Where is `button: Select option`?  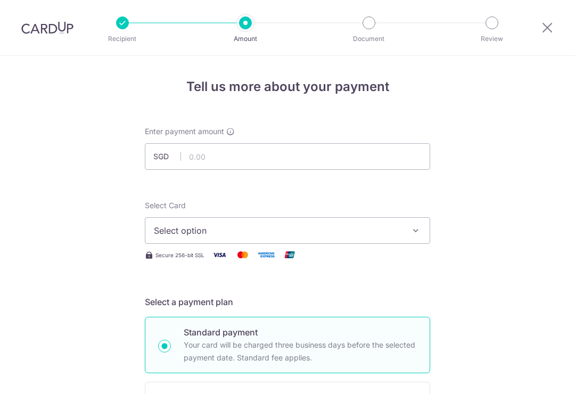
button: Select option is located at coordinates (288, 231).